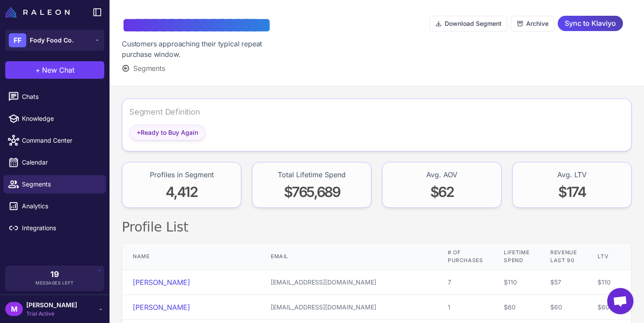 This screenshot has height=323, width=644. I want to click on a: Chats, so click(54, 97).